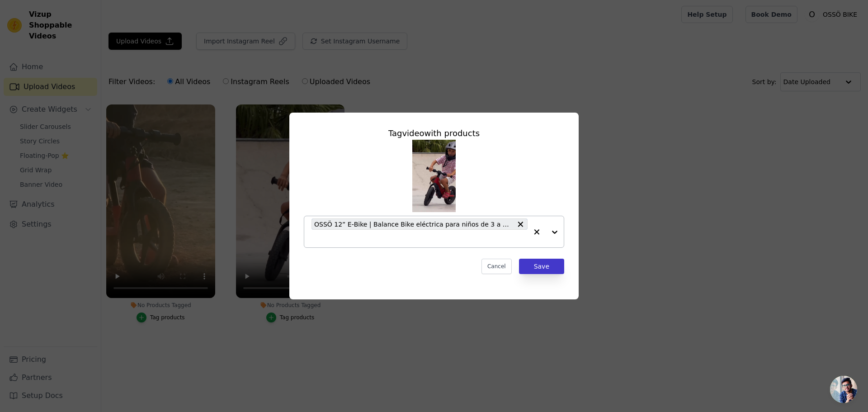 This screenshot has width=868, height=412. I want to click on div: Tag video with products, so click(434, 133).